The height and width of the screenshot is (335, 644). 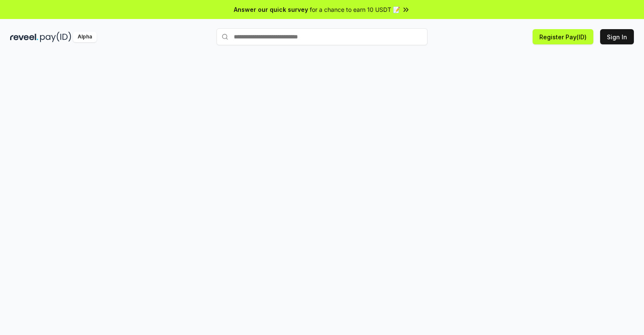 I want to click on img: reveel_dark, so click(x=24, y=37).